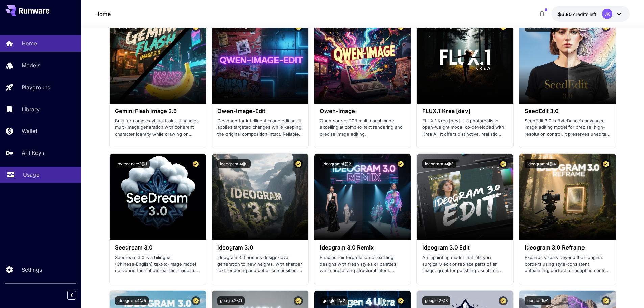 The height and width of the screenshot is (308, 644). I want to click on p: API Keys, so click(33, 153).